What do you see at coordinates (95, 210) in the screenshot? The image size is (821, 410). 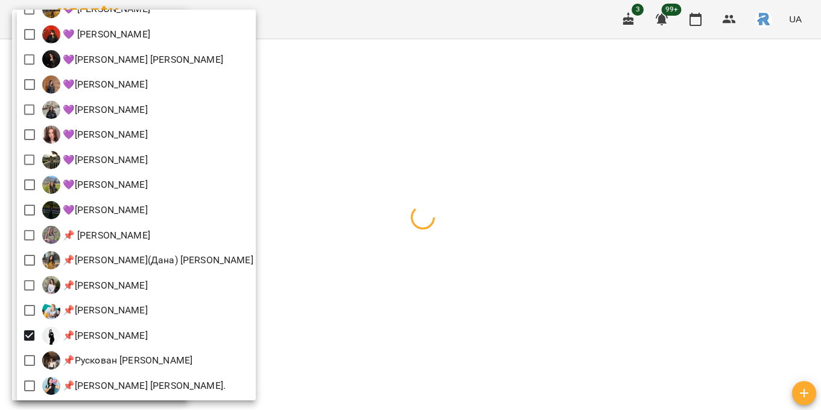 I see `div: 💜Шумило Юстина Остапівна` at bounding box center [95, 210].